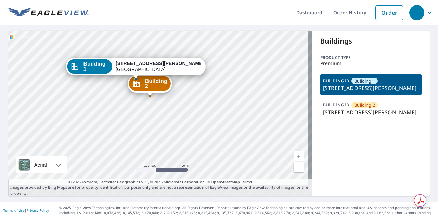 Image resolution: width=438 pixels, height=219 pixels. Describe the element at coordinates (247, 182) in the screenshot. I see `a: Terms` at that location.